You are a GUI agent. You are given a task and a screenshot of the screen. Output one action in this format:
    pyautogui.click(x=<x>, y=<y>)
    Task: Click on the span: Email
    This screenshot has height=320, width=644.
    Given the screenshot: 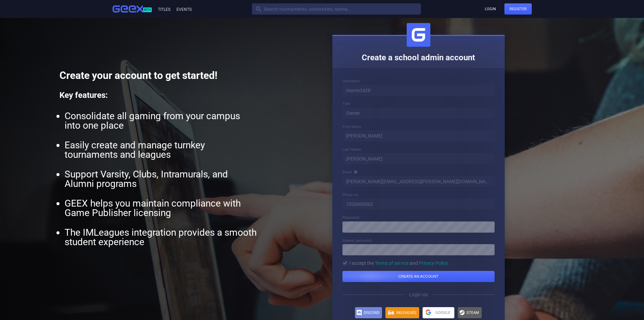 What is the action you would take?
    pyautogui.click(x=347, y=172)
    